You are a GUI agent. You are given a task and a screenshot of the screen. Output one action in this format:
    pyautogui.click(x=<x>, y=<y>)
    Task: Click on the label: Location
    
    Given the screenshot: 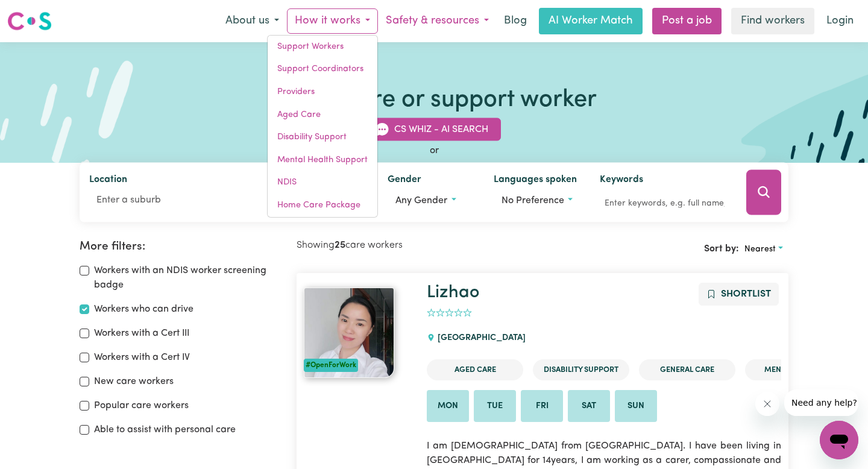 What is the action you would take?
    pyautogui.click(x=108, y=181)
    